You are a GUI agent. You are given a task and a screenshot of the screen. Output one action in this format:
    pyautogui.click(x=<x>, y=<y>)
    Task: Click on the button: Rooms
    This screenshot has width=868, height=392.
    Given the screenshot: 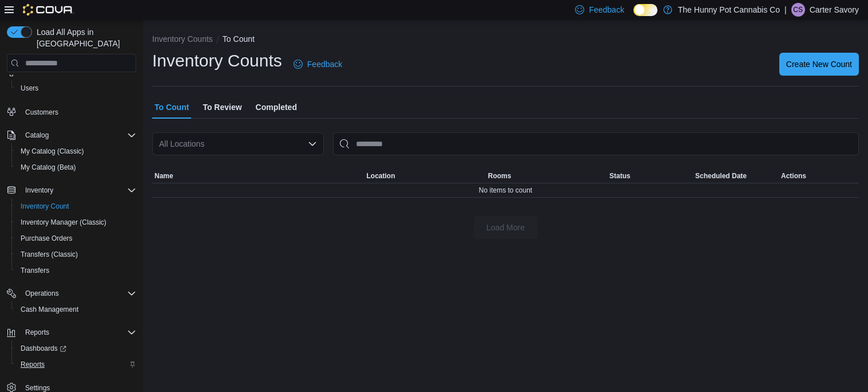 What is the action you would take?
    pyautogui.click(x=546, y=176)
    